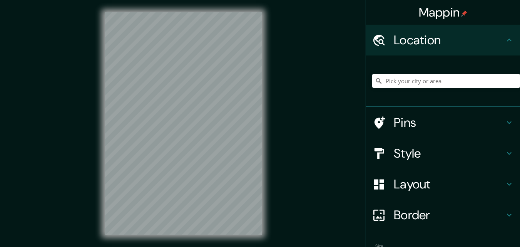 The image size is (520, 247). Describe the element at coordinates (449, 122) in the screenshot. I see `h4: Pins` at that location.